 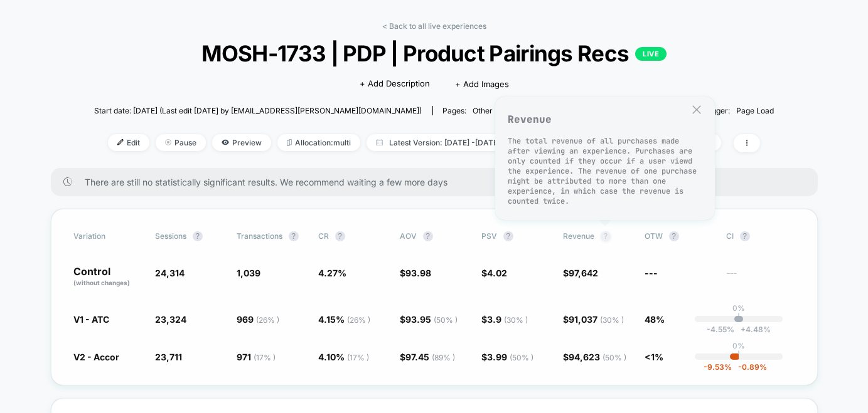 I want to click on span: V1 - ATC, so click(x=91, y=319).